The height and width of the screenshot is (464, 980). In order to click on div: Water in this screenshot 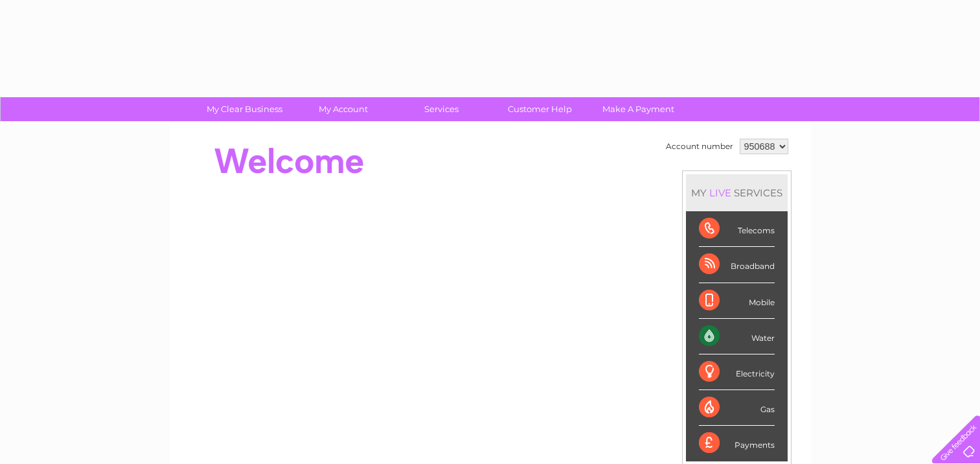, I will do `click(736, 336)`.